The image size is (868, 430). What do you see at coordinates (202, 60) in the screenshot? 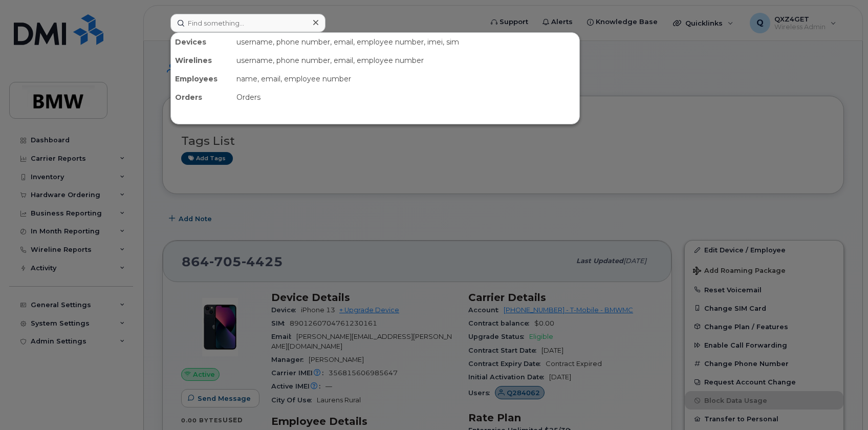
I see `div: Wirelines` at bounding box center [202, 60].